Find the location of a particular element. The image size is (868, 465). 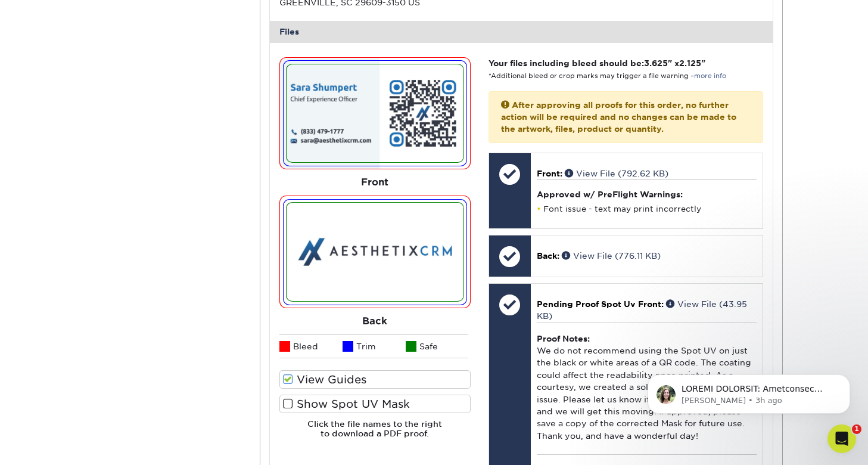

li: Trim is located at coordinates (374, 346).